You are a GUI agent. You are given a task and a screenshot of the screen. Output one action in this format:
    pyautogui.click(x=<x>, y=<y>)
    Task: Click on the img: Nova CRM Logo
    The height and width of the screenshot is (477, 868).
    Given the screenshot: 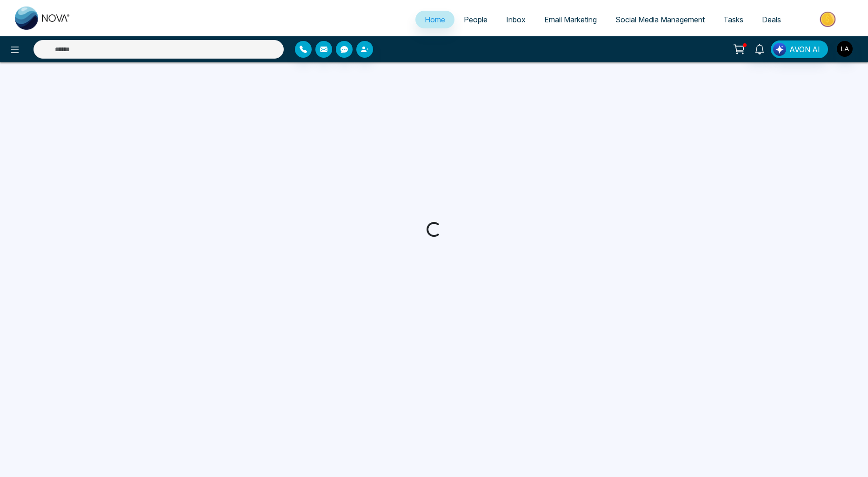 What is the action you would take?
    pyautogui.click(x=43, y=18)
    